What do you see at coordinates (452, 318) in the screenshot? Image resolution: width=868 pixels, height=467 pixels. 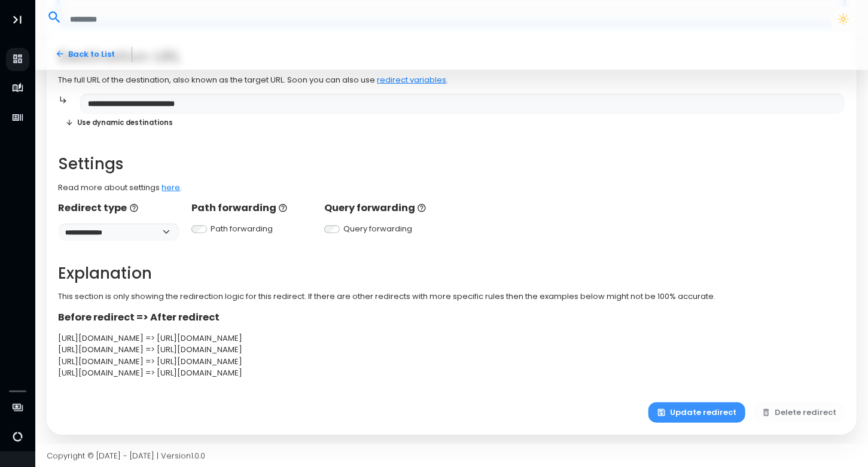 I see `p: Before redirect => After redirect` at bounding box center [452, 318].